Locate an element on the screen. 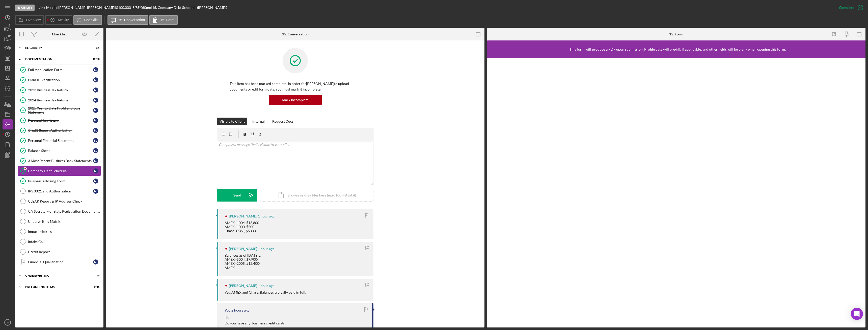 The image size is (868, 330). div: Personal Financial Statement is located at coordinates (61, 140).